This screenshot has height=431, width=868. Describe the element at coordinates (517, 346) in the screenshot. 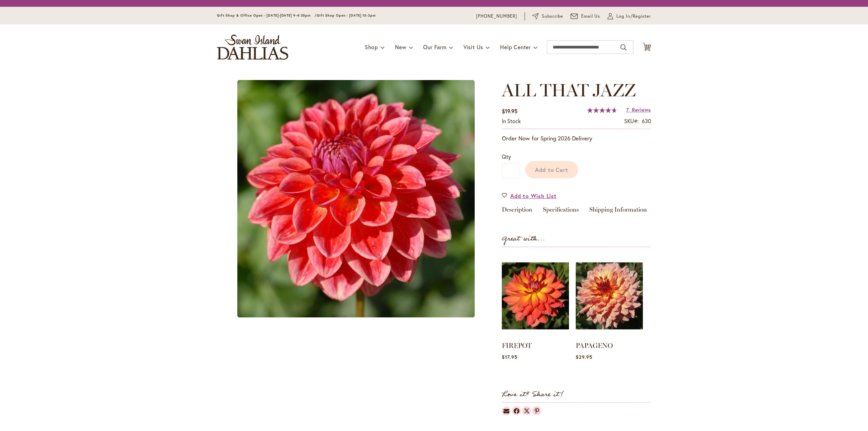

I see `a: FIREPOT` at that location.